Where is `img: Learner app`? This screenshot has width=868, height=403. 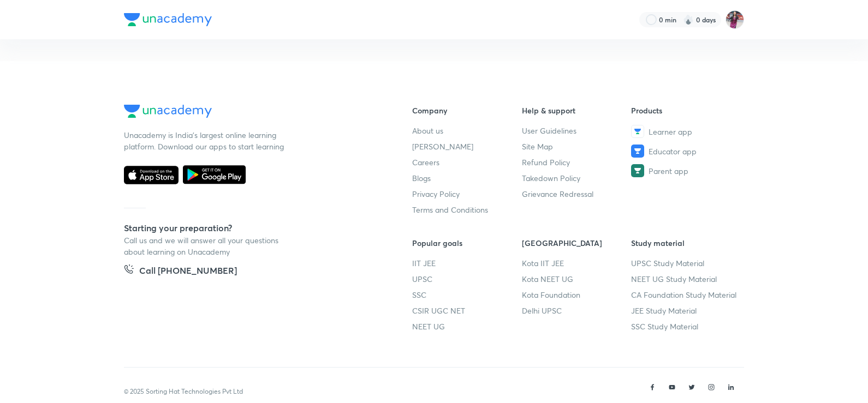
img: Learner app is located at coordinates (637, 132).